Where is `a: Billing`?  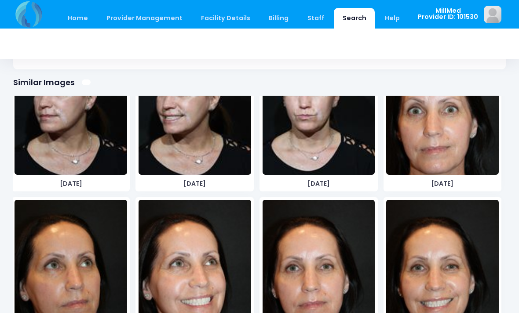
a: Billing is located at coordinates (279, 18).